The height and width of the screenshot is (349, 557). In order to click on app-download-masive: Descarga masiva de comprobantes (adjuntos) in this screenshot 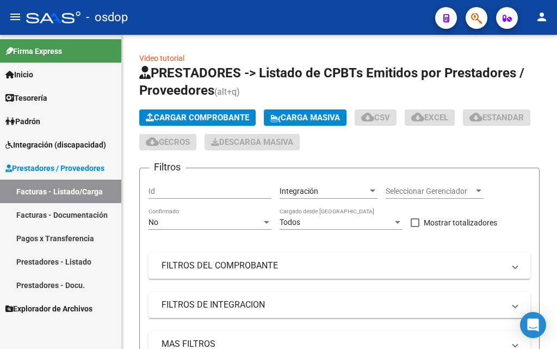, I will do `click(252, 142)`.